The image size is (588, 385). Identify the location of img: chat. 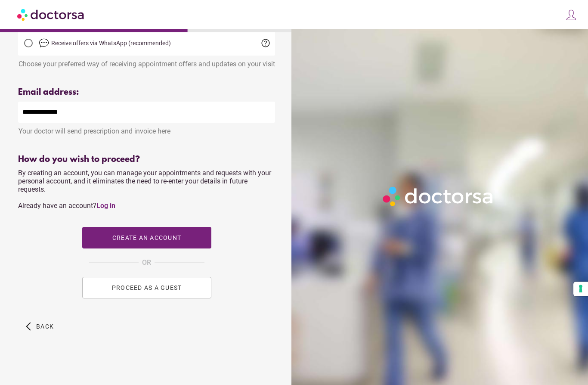
(44, 43).